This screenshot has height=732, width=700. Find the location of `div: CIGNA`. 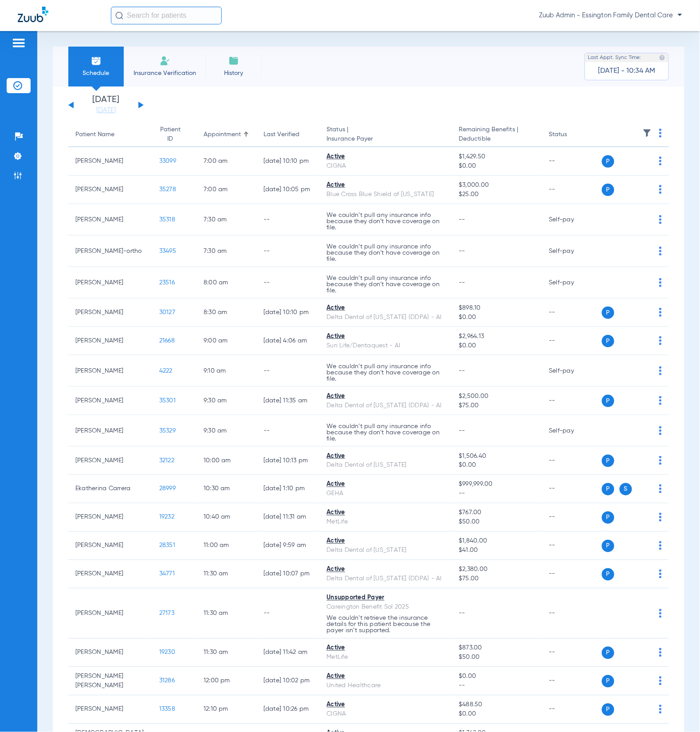

div: CIGNA is located at coordinates (386, 166).